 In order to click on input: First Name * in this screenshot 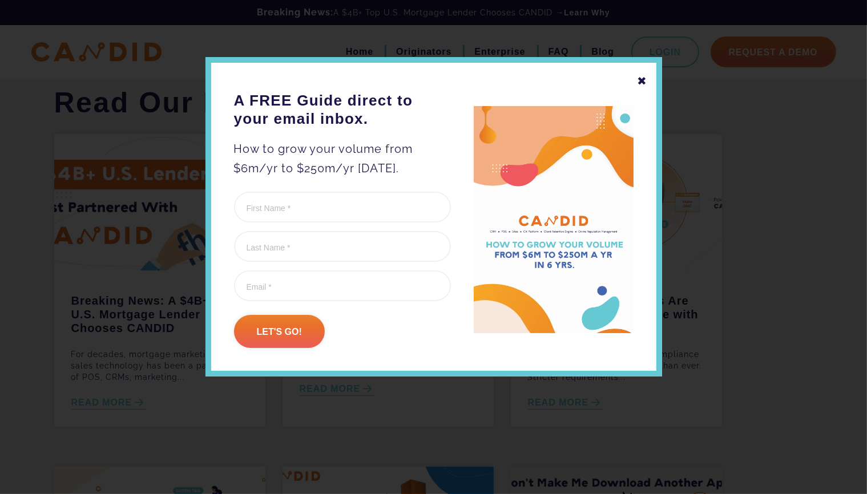, I will do `click(343, 207)`.